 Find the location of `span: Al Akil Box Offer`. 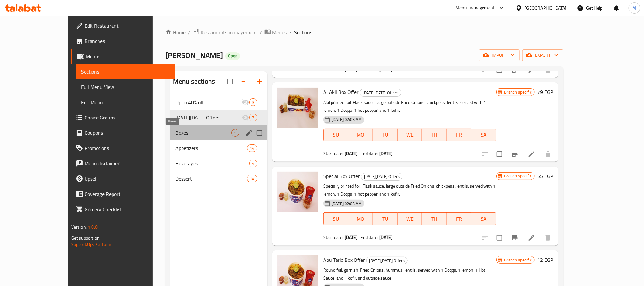

span: Al Akil Box Offer is located at coordinates (341, 92).